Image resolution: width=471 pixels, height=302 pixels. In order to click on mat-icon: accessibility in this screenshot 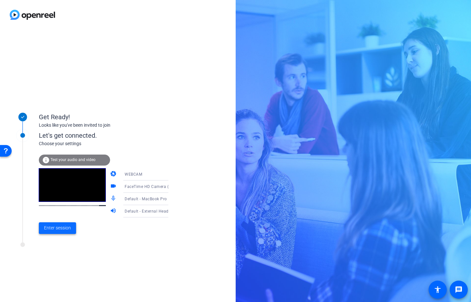, I will do `click(438, 289)`.